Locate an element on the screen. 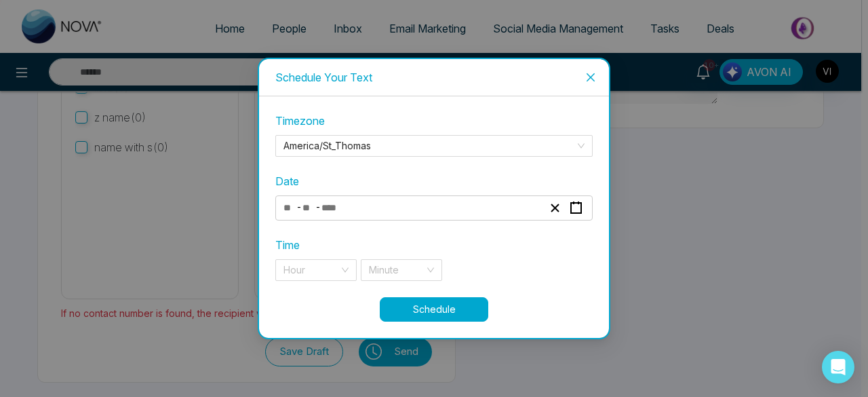 The width and height of the screenshot is (868, 397). span: close is located at coordinates (590, 77).